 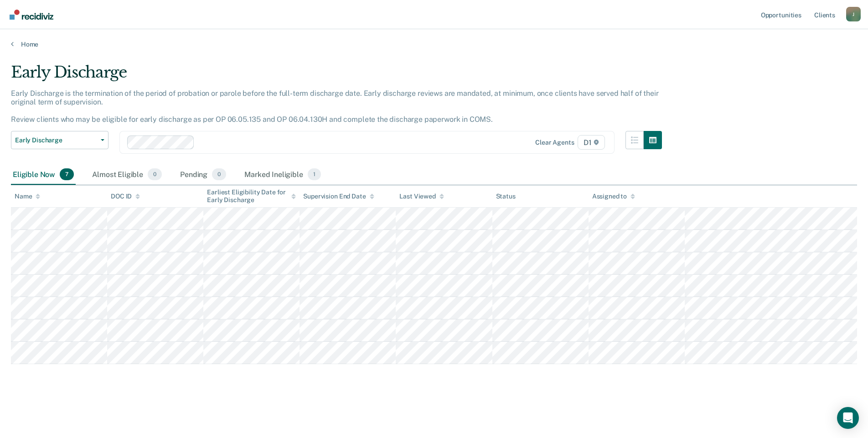 I want to click on span: 7, so click(x=67, y=174).